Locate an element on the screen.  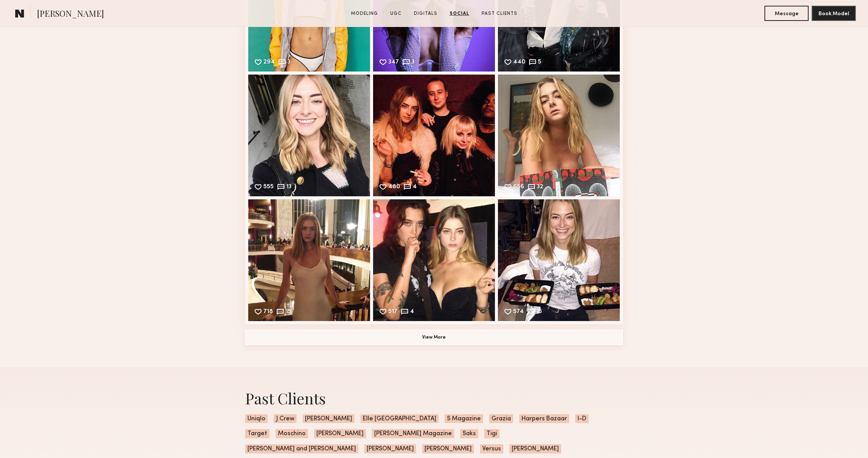
a: Social is located at coordinates (460, 13).